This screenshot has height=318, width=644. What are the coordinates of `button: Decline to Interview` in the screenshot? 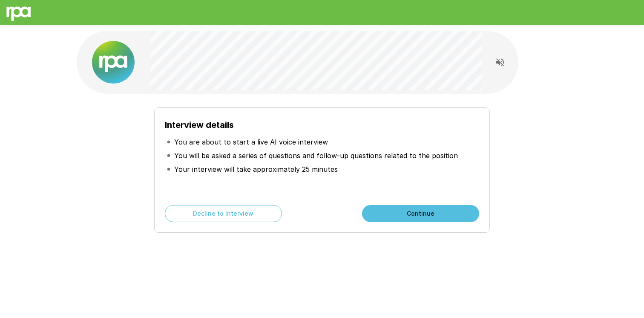 It's located at (223, 214).